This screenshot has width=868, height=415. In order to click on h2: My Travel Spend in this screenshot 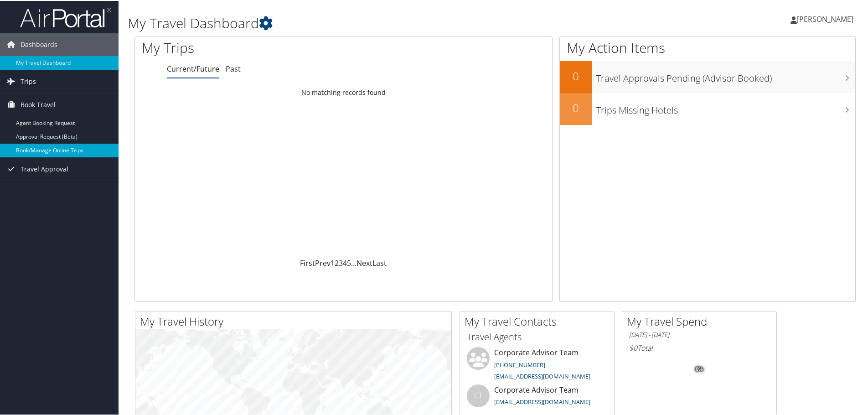, I will do `click(702, 321)`.